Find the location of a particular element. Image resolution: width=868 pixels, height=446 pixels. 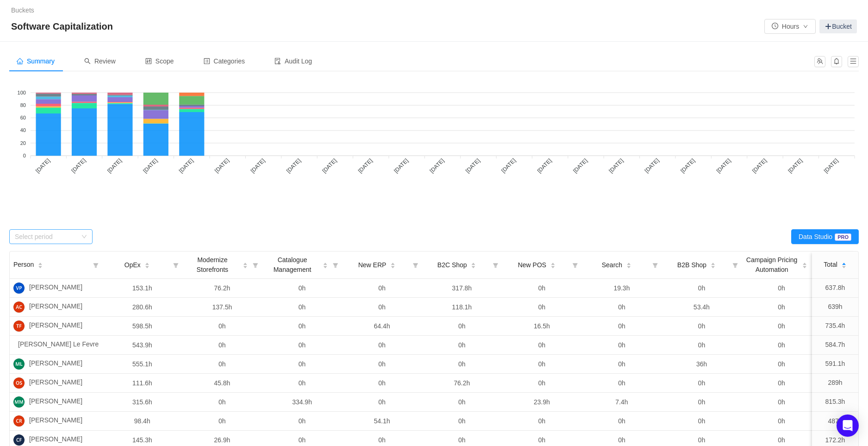

i: icon: audit is located at coordinates (278, 61).